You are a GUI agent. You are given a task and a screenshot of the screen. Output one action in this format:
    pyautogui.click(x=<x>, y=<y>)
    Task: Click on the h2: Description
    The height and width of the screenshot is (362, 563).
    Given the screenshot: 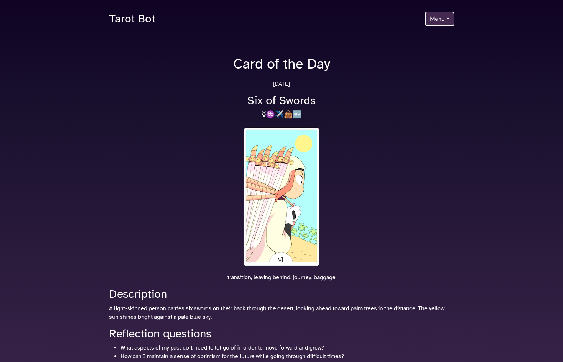 What is the action you would take?
    pyautogui.click(x=282, y=294)
    